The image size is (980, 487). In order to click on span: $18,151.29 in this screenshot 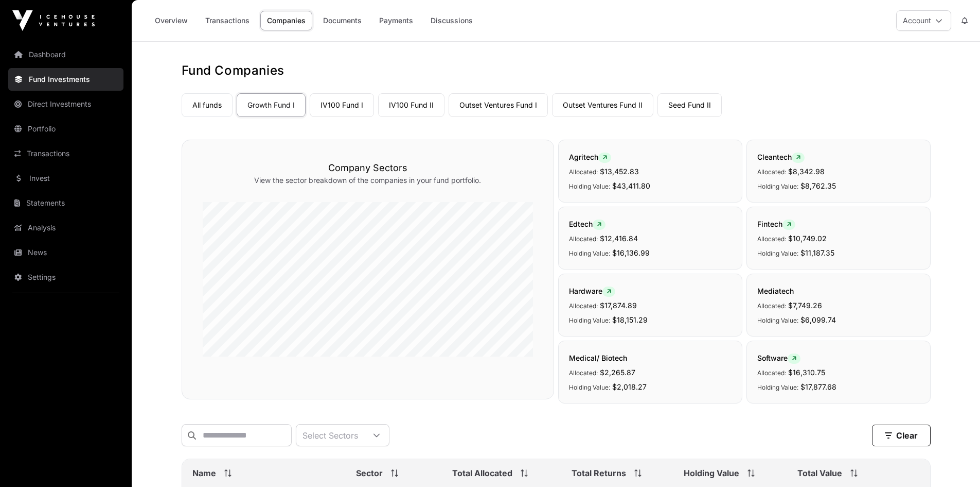, I will do `click(630, 320)`.